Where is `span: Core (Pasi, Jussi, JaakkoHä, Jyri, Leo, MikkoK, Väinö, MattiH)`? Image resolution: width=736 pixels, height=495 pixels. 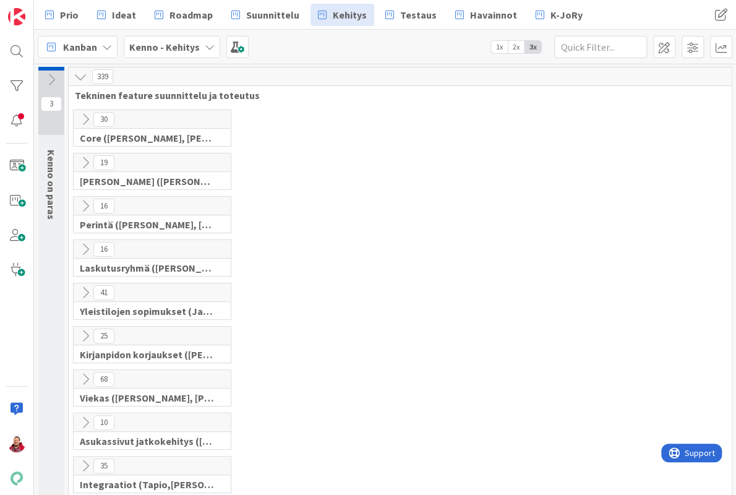 span: Core (Pasi, Jussi, JaakkoHä, Jyri, Leo, MikkoK, Väinö, MattiH) is located at coordinates (147, 138).